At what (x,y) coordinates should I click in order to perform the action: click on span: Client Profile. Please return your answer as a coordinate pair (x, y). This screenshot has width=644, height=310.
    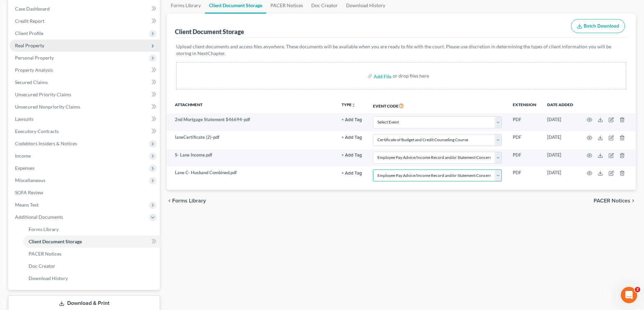
    Looking at the image, I should click on (29, 33).